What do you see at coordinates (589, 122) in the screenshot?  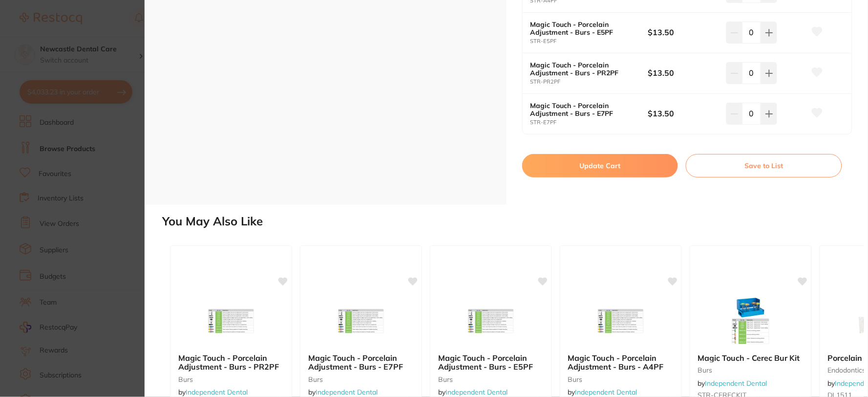 I see `small: STR-E7PF` at bounding box center [589, 122].